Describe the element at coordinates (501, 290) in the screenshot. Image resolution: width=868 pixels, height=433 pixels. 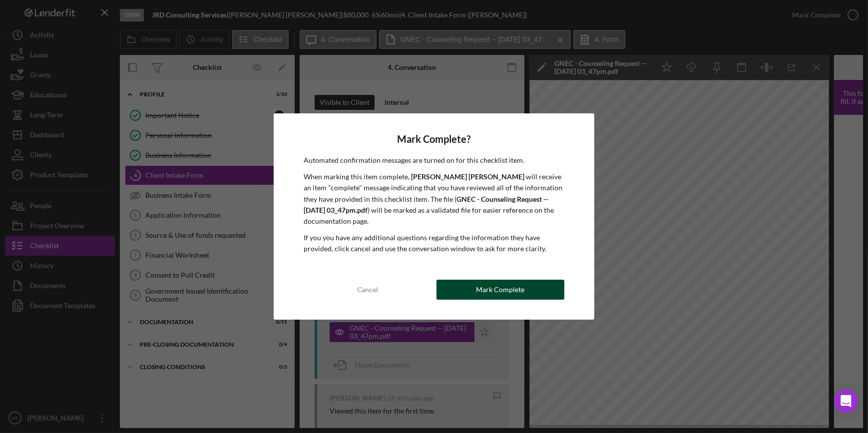
I see `button: Mark Complete` at that location.